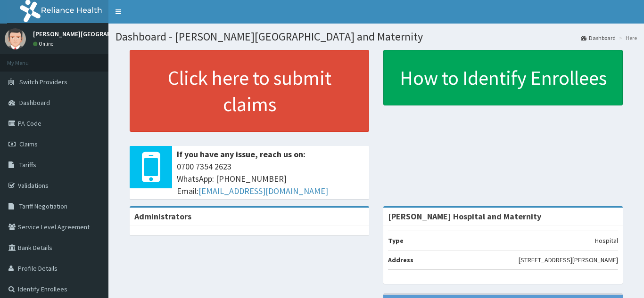 The height and width of the screenshot is (298, 644). Describe the element at coordinates (503, 78) in the screenshot. I see `a: How to Identify Enrollees` at that location.